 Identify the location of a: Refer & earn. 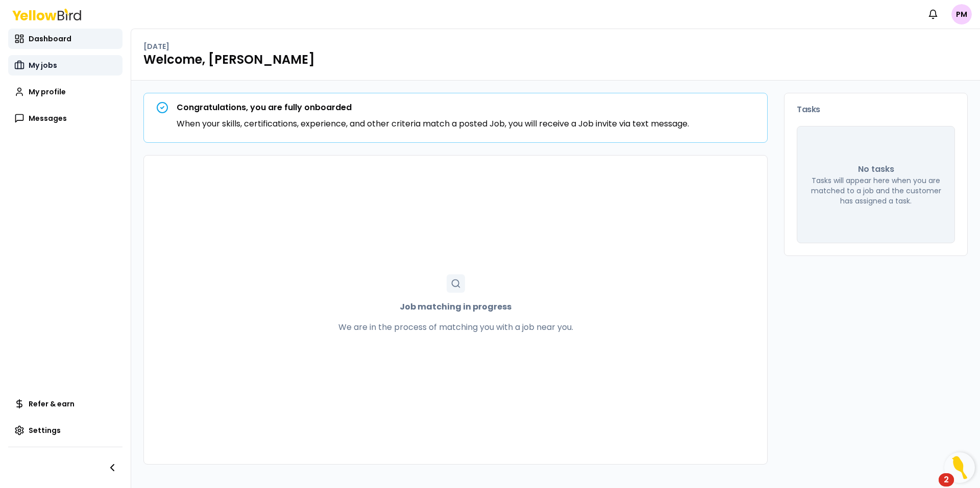
(65, 404).